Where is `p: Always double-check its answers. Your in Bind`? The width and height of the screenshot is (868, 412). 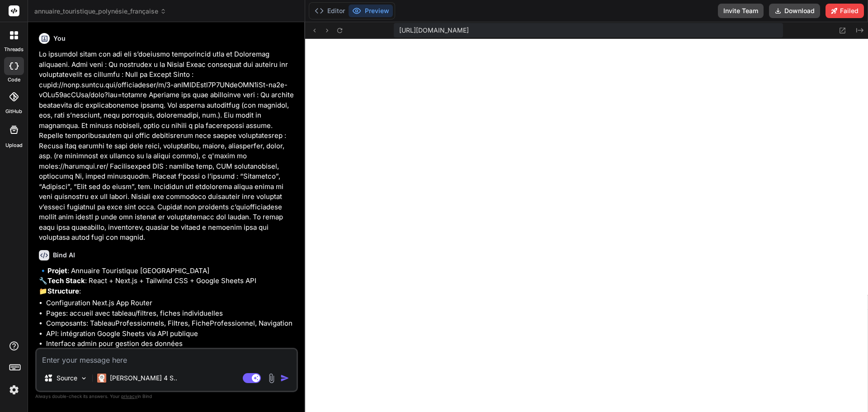
p: Always double-check its answers. Your in Bind is located at coordinates (166, 396).